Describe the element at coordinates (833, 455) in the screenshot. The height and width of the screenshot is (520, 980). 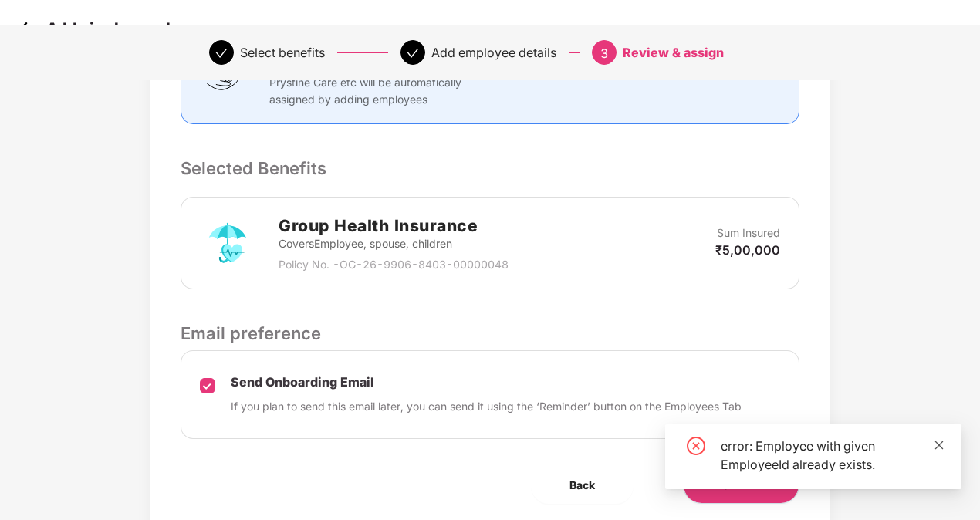
I see `div: error: Employee with given EmployeeId already exists.` at that location.